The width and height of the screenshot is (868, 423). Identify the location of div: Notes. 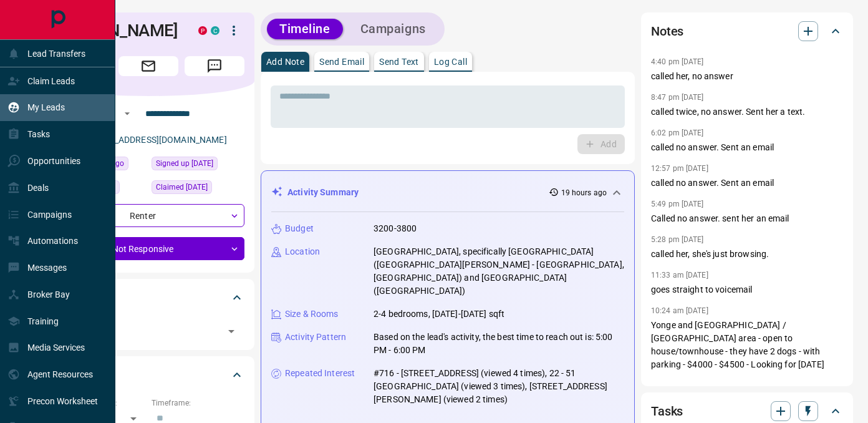
(747, 31).